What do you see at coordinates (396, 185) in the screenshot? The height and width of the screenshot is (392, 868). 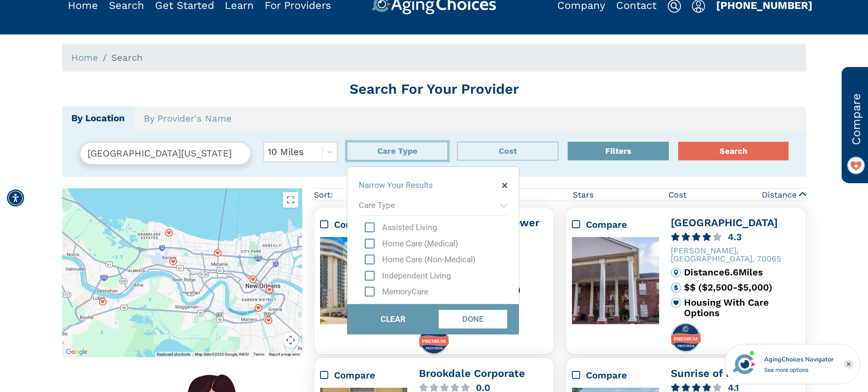 I see `div: Narrow Your Results` at bounding box center [396, 185].